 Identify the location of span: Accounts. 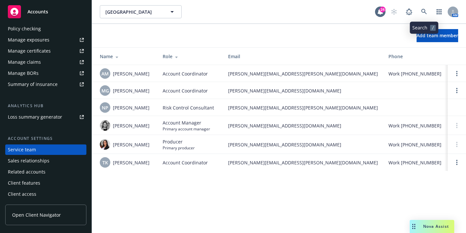
(38, 12).